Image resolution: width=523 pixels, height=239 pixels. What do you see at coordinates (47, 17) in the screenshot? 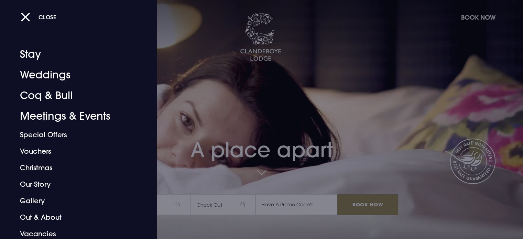
I see `span: Close` at bounding box center [47, 17].